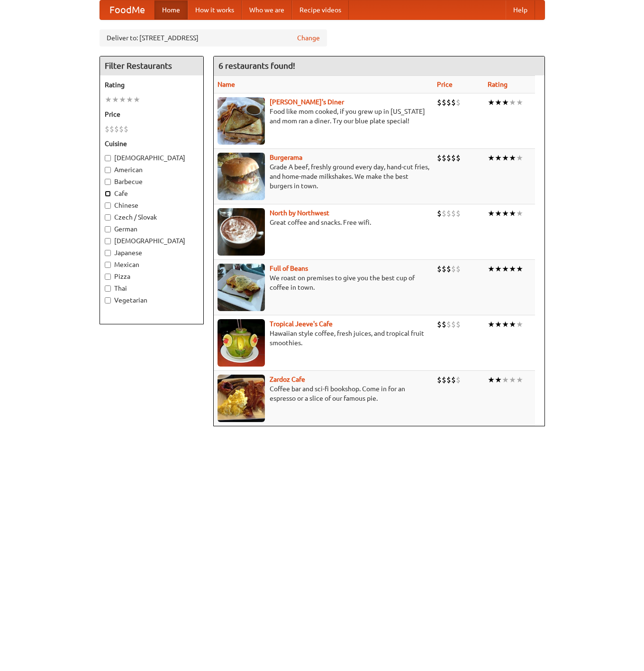  I want to click on h5: Rating, so click(152, 85).